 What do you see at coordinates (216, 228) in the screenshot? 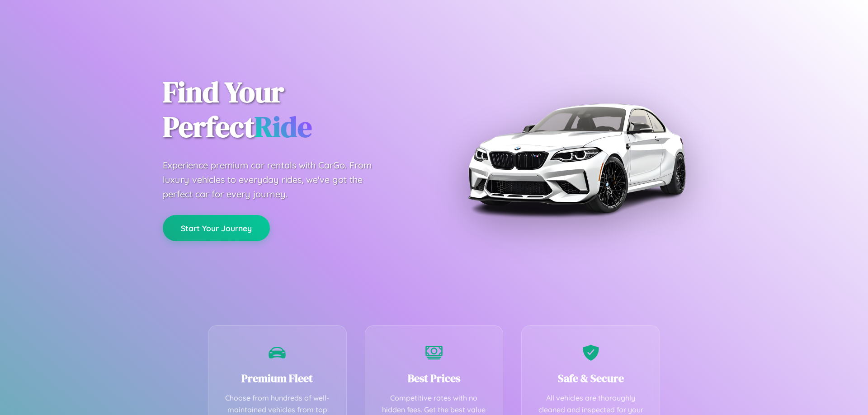
I see `button: Start Your Journey` at bounding box center [216, 228].